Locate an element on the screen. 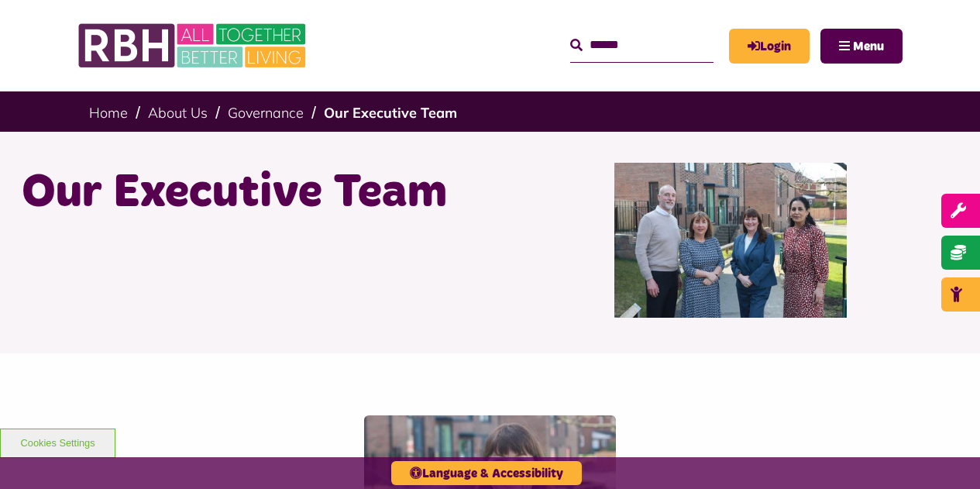 The image size is (980, 489). a: Our Executive Team is located at coordinates (390, 113).